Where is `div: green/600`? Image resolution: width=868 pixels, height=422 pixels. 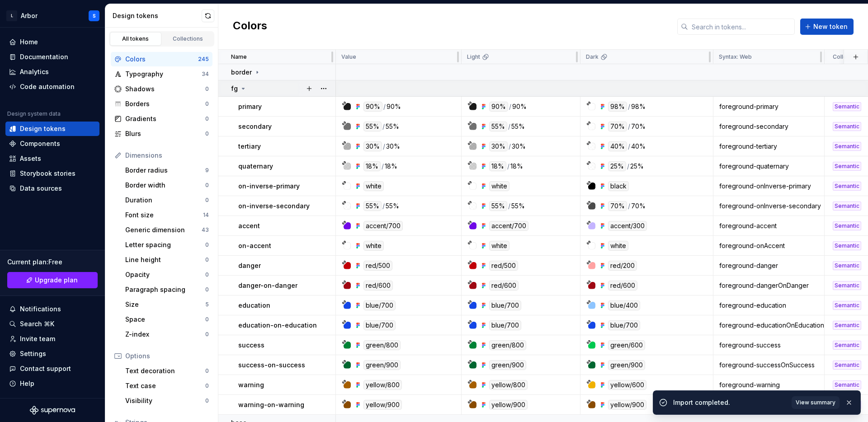 div: green/600 is located at coordinates (626, 345).